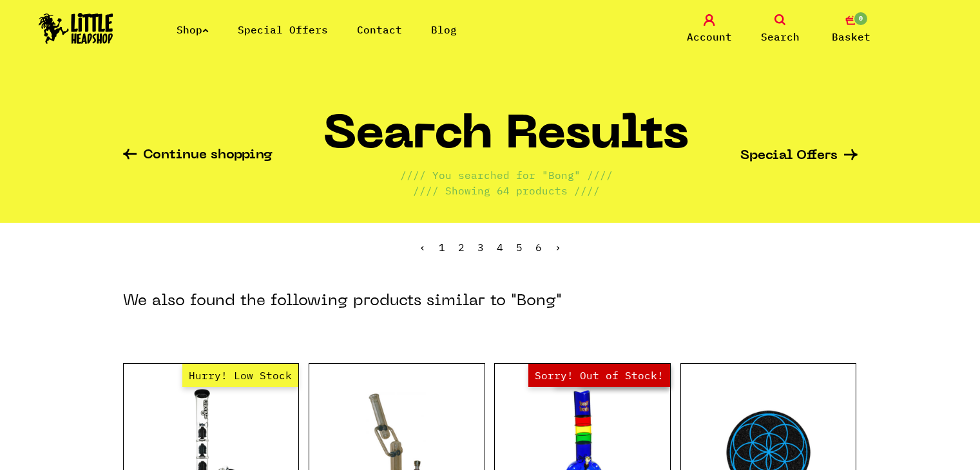  I want to click on span: Basket, so click(851, 37).